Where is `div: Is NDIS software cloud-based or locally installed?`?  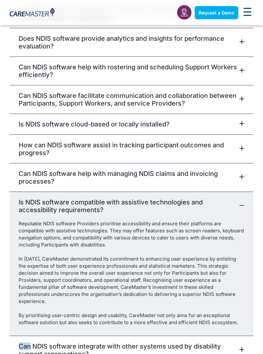 div: Is NDIS software cloud-based or locally installed? is located at coordinates (132, 124).